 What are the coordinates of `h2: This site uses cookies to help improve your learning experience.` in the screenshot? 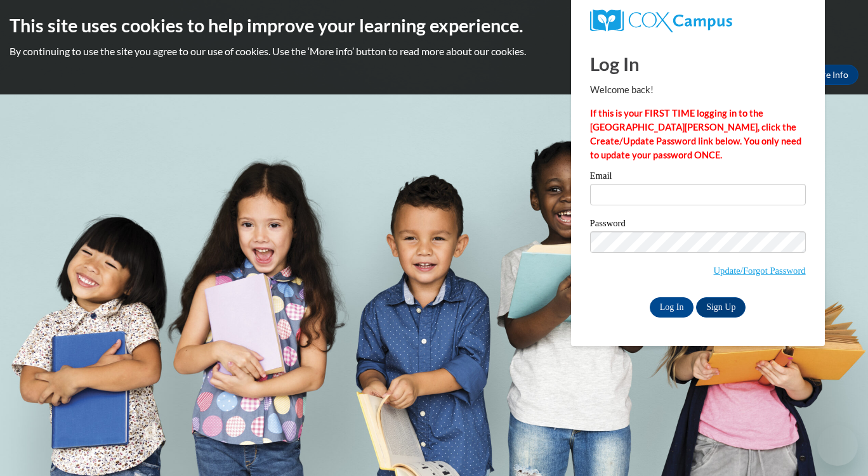 It's located at (434, 25).